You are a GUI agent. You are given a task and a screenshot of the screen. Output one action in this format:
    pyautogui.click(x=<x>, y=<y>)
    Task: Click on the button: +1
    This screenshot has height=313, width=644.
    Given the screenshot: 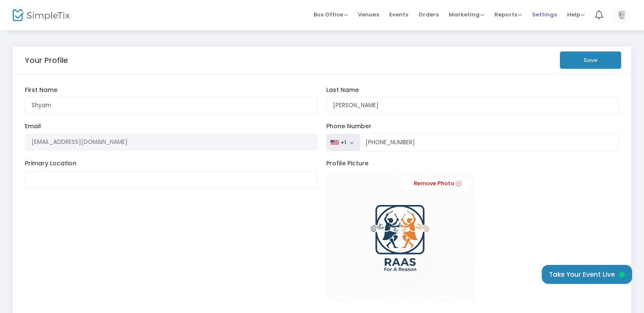 What is the action you would take?
    pyautogui.click(x=343, y=143)
    